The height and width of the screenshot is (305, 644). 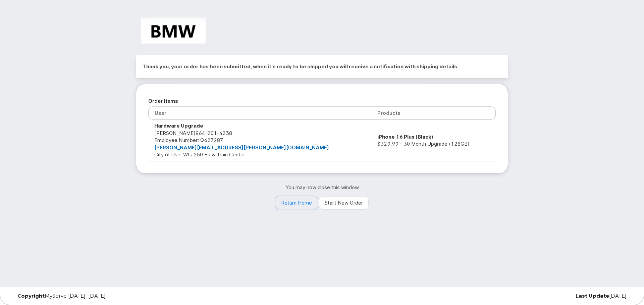 What do you see at coordinates (592, 295) in the screenshot?
I see `strong: Last Update` at bounding box center [592, 295].